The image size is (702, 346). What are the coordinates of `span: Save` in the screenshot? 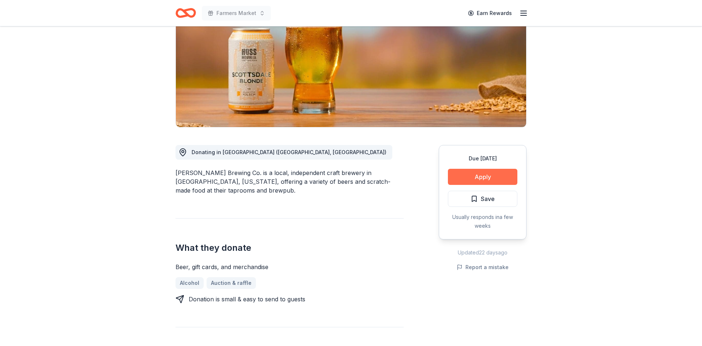 It's located at (488, 199).